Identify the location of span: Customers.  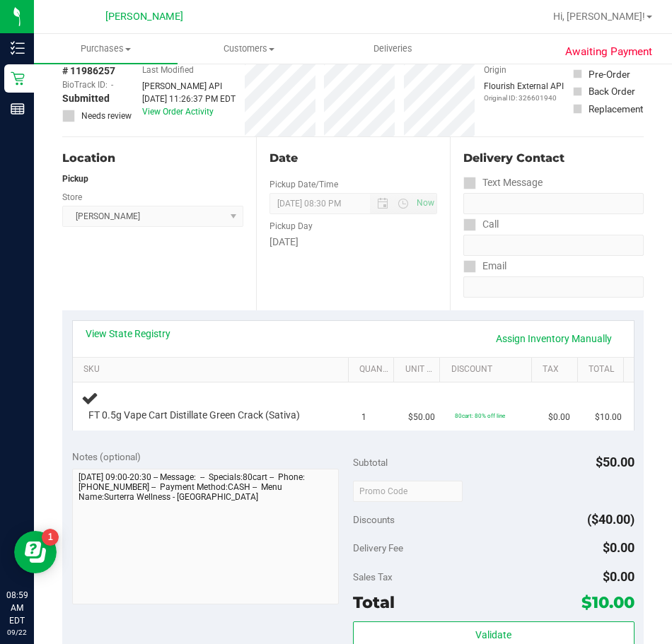
(249, 49).